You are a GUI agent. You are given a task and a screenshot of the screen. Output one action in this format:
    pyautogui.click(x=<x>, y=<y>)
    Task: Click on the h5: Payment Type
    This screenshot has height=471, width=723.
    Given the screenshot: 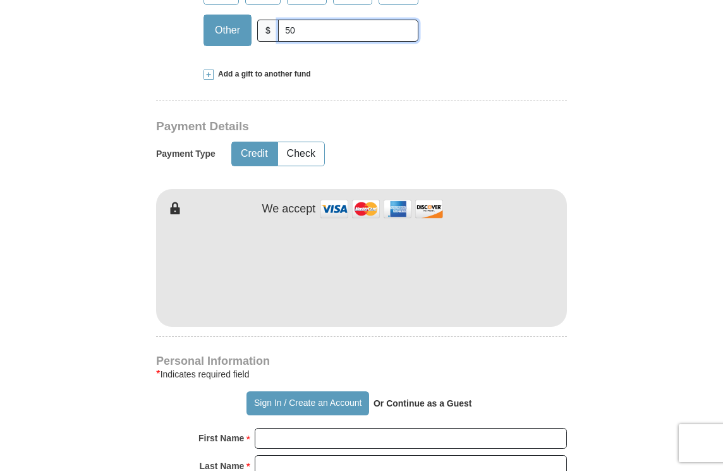 What is the action you would take?
    pyautogui.click(x=186, y=153)
    